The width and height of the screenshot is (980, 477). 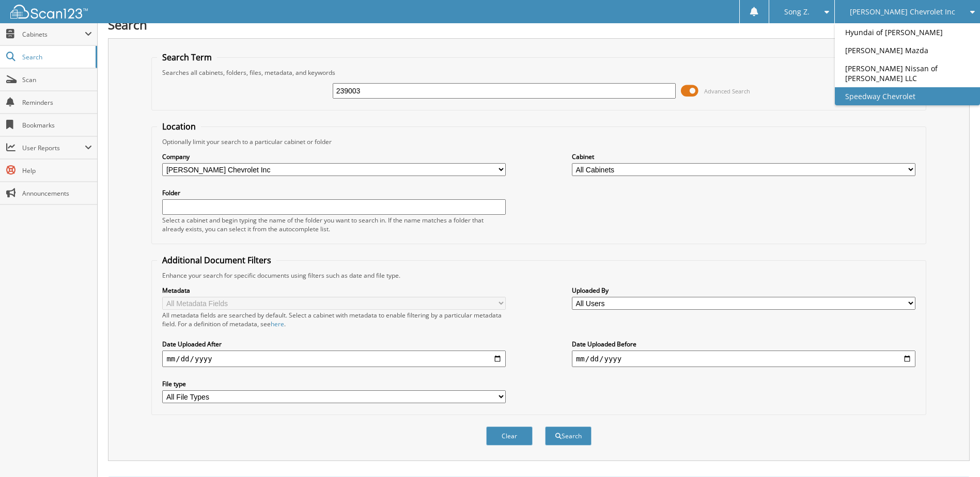 What do you see at coordinates (57, 125) in the screenshot?
I see `span: Bookmarks` at bounding box center [57, 125].